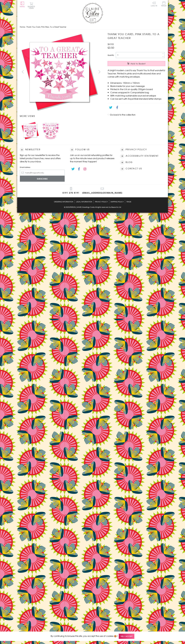 This screenshot has width=185, height=644. What do you see at coordinates (102, 207) in the screenshot?
I see `span: All rights reserved.` at bounding box center [102, 207].